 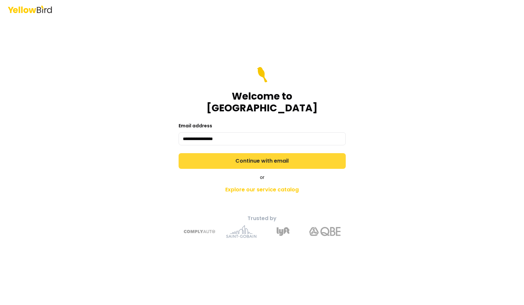 I want to click on span: or, so click(x=262, y=177).